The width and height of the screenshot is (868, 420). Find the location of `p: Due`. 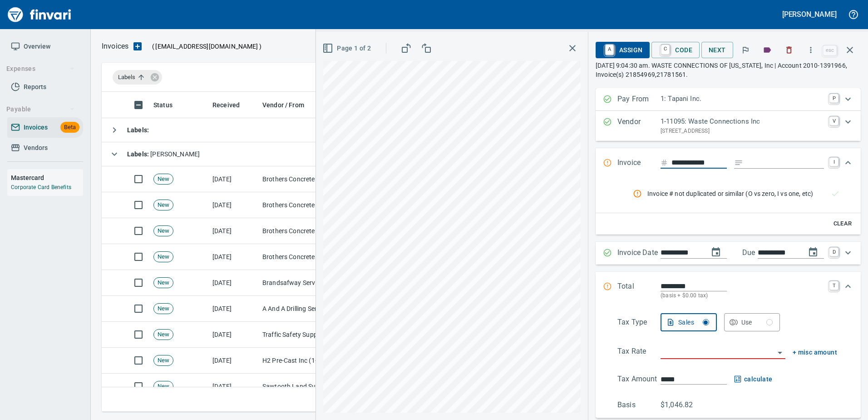

p: Due is located at coordinates (764, 253).